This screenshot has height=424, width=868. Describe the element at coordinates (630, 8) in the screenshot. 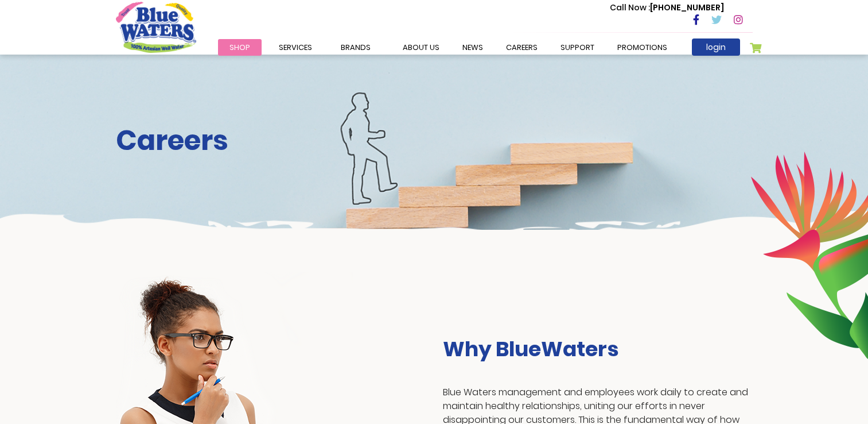

I see `span: Call Now :` at that location.